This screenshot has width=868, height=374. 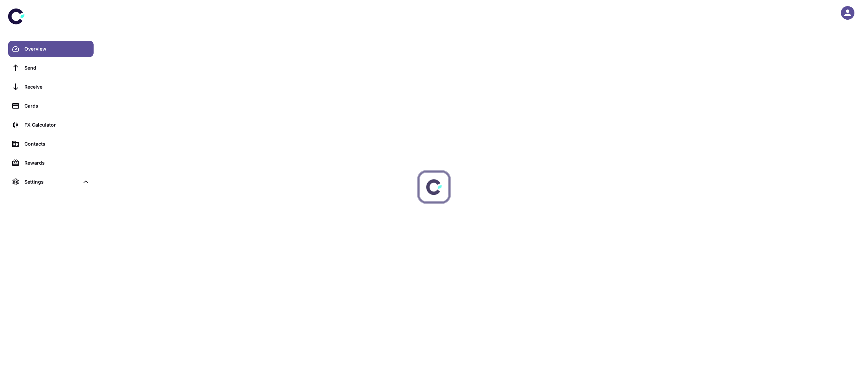 What do you see at coordinates (57, 144) in the screenshot?
I see `div: Contacts` at bounding box center [57, 144].